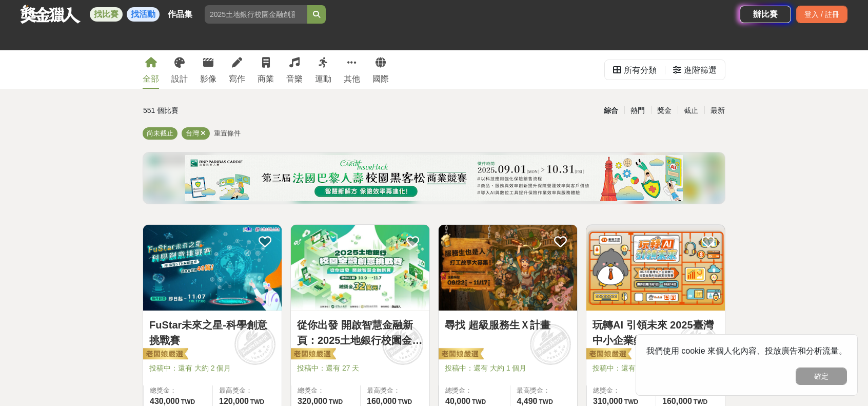  Describe the element at coordinates (458, 401) in the screenshot. I see `span: 40,000` at that location.